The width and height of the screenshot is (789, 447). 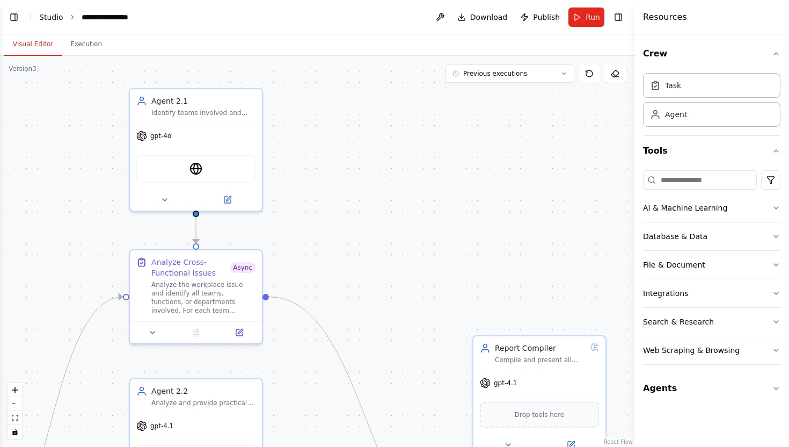 What do you see at coordinates (712, 270) in the screenshot?
I see `div: Tools` at bounding box center [712, 270].